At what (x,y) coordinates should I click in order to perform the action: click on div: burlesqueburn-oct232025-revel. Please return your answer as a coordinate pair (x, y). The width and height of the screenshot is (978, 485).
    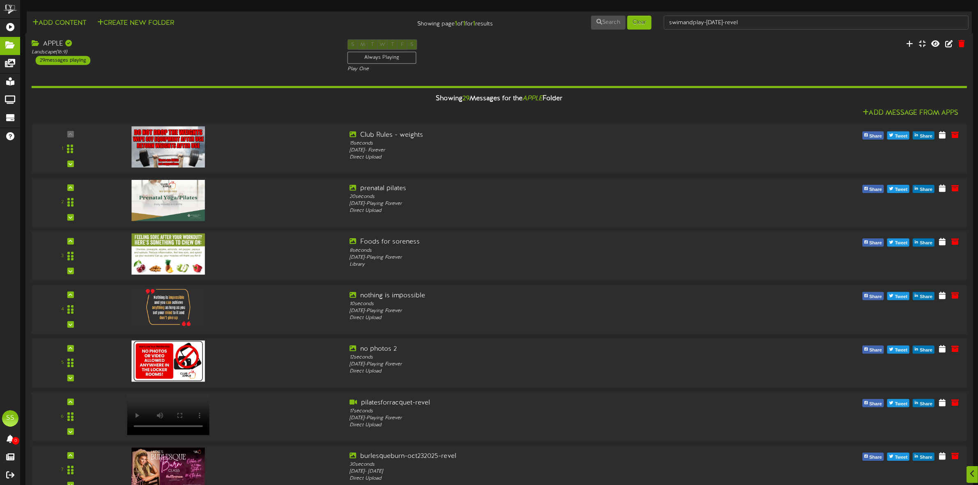
    Looking at the image, I should click on (538, 456).